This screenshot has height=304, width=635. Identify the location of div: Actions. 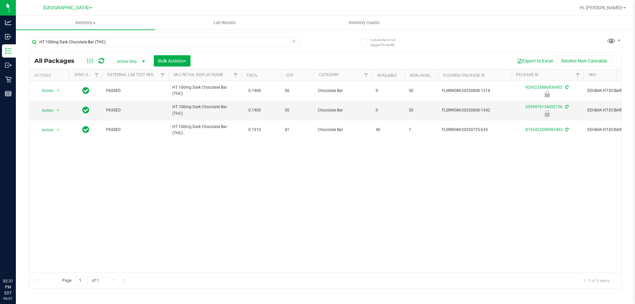
(50, 75).